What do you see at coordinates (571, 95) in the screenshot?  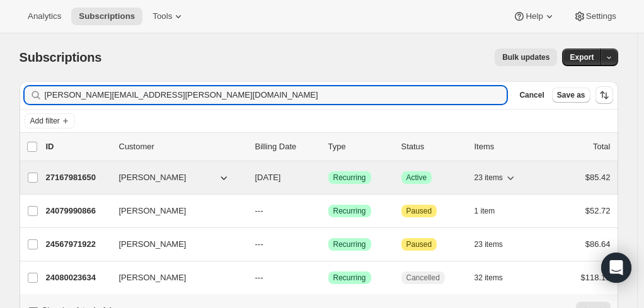 I see `span: Save as` at bounding box center [571, 95].